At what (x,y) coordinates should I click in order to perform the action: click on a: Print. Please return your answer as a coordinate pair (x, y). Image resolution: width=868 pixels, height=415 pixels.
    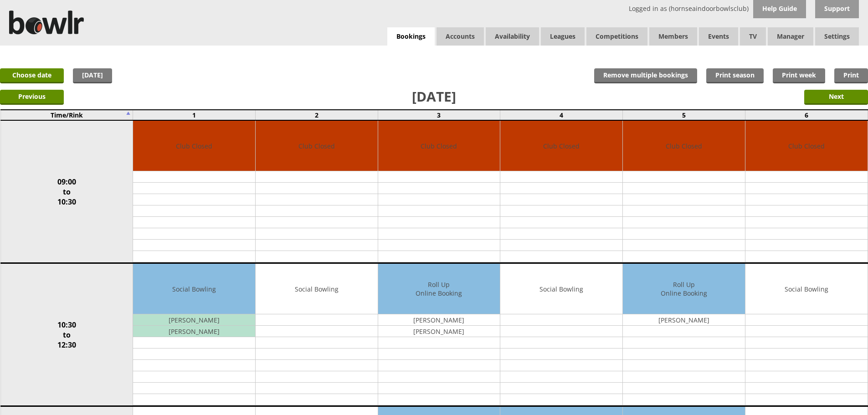
    Looking at the image, I should click on (851, 76).